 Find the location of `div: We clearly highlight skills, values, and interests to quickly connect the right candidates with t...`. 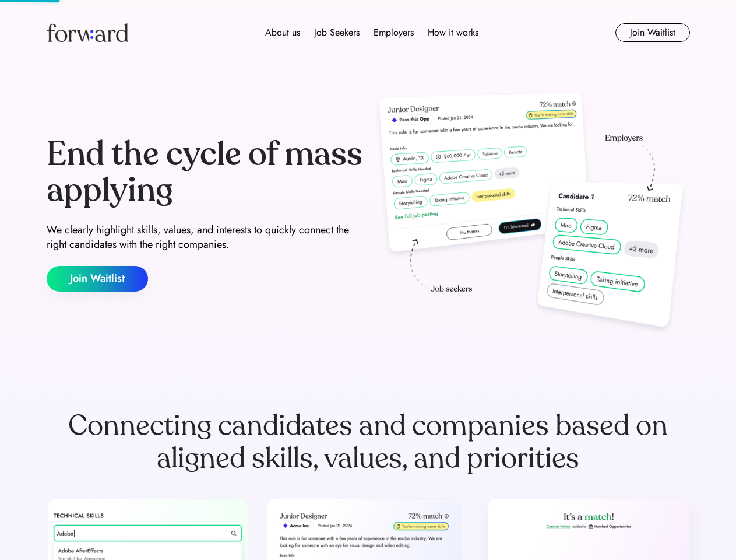

div: We clearly highlight skills, values, and interests to quickly connect the right candidates with t... is located at coordinates (205, 237).